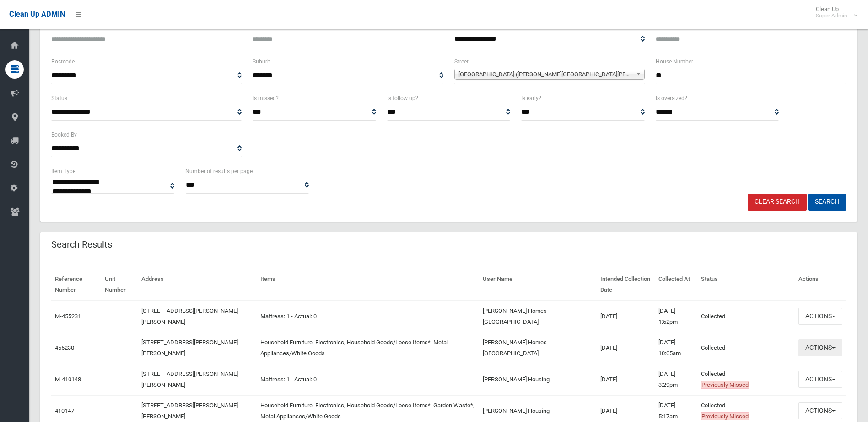 The height and width of the screenshot is (422, 868). I want to click on label: Is early?, so click(531, 98).